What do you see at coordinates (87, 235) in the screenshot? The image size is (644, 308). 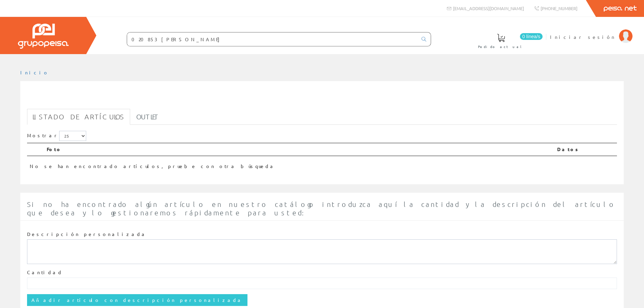 I see `label: Descripción personalizada` at bounding box center [87, 235].